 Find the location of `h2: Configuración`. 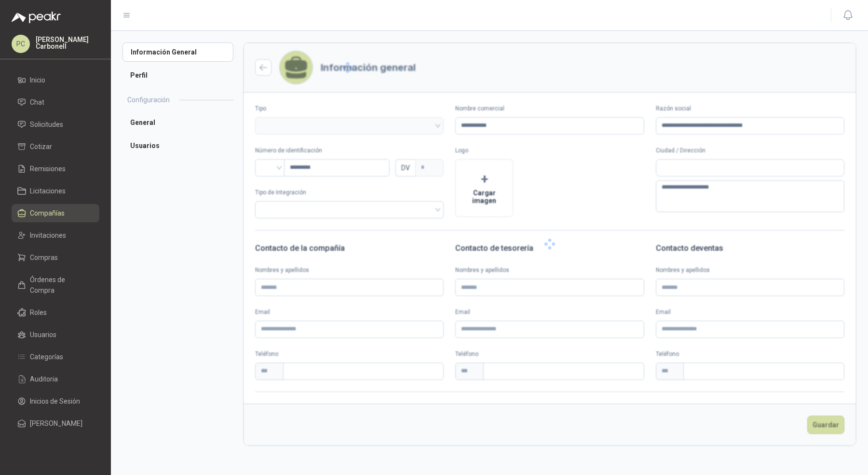

h2: Configuración is located at coordinates (149, 100).